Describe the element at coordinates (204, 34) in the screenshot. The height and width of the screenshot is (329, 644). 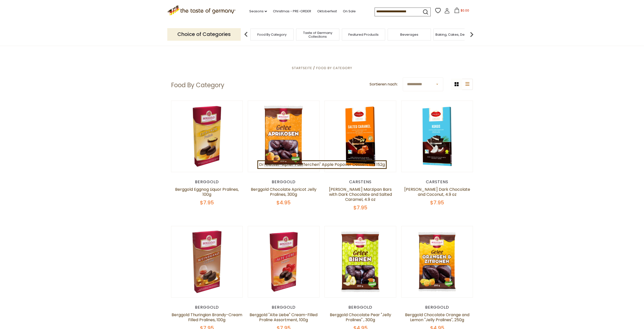
I see `p: Choice of Categories` at that location.